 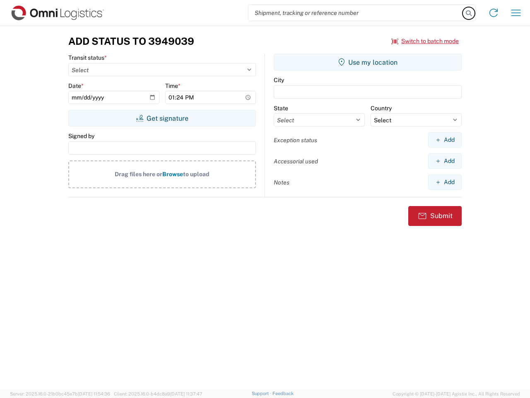 I want to click on button: Use my location, so click(x=368, y=62).